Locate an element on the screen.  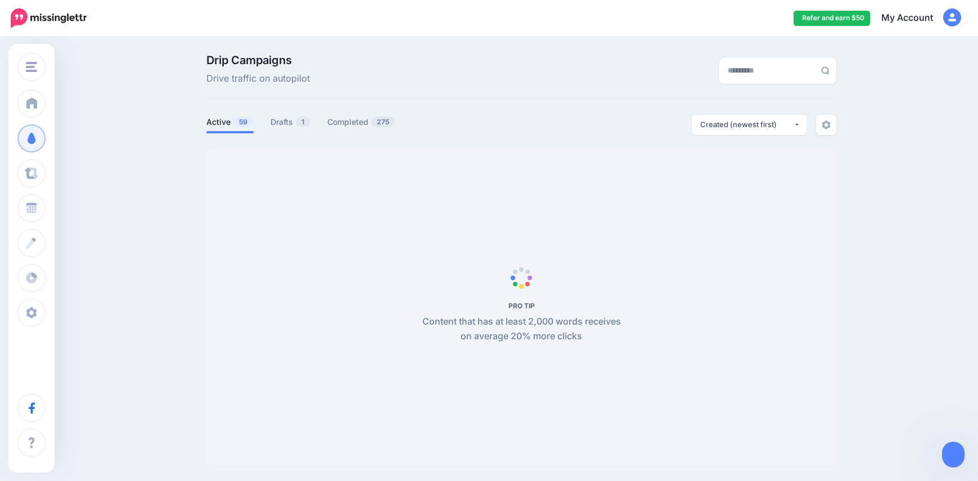
img: settings-grey.png is located at coordinates (826, 125).